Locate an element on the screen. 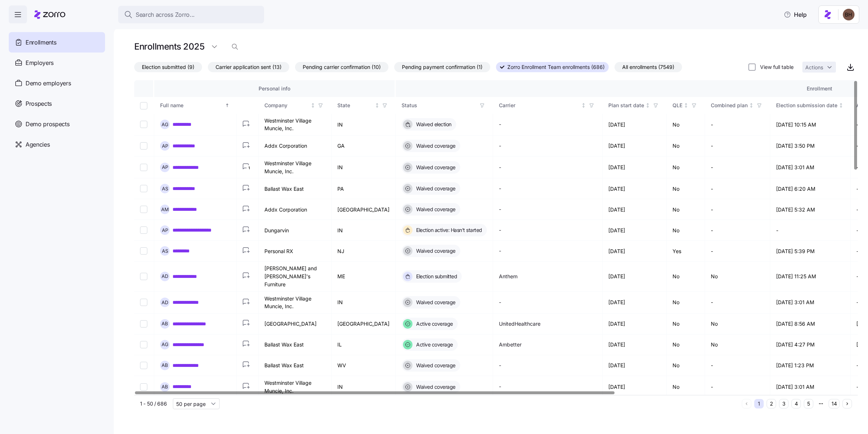 The height and width of the screenshot is (434, 868). span: Waived election is located at coordinates (432, 124).